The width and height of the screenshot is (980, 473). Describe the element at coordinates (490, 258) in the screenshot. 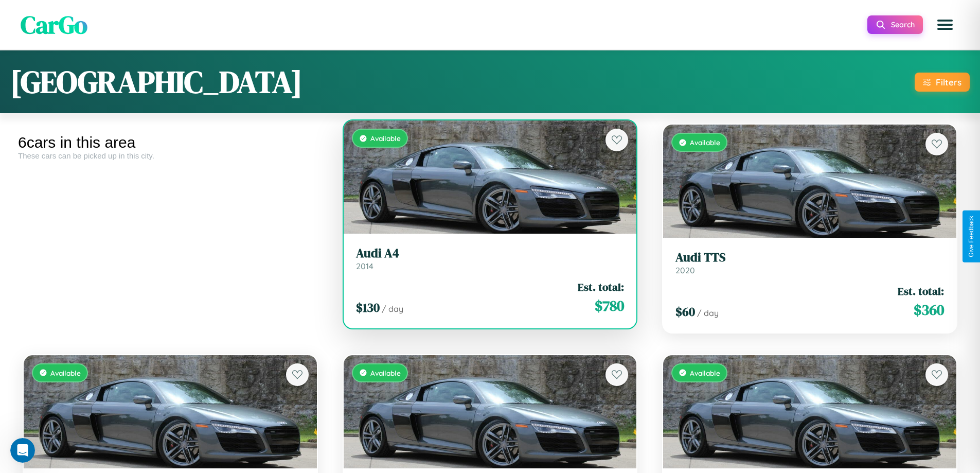

I see `a: Audi A42014` at that location.